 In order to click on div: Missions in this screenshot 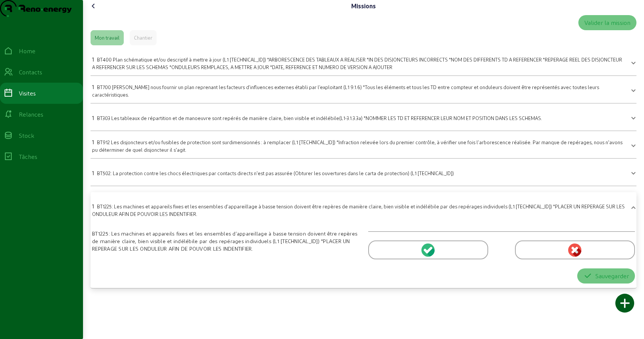, I will do `click(363, 6)`.